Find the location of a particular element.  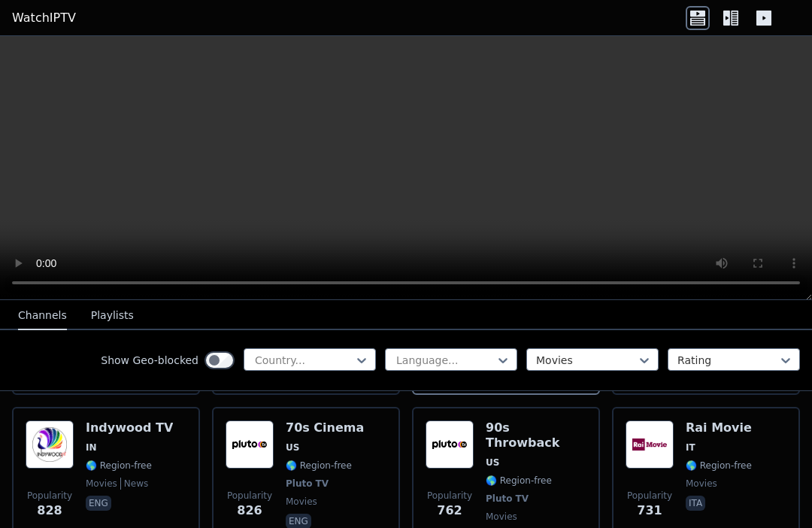

img: 70s Cinema is located at coordinates (249, 444).